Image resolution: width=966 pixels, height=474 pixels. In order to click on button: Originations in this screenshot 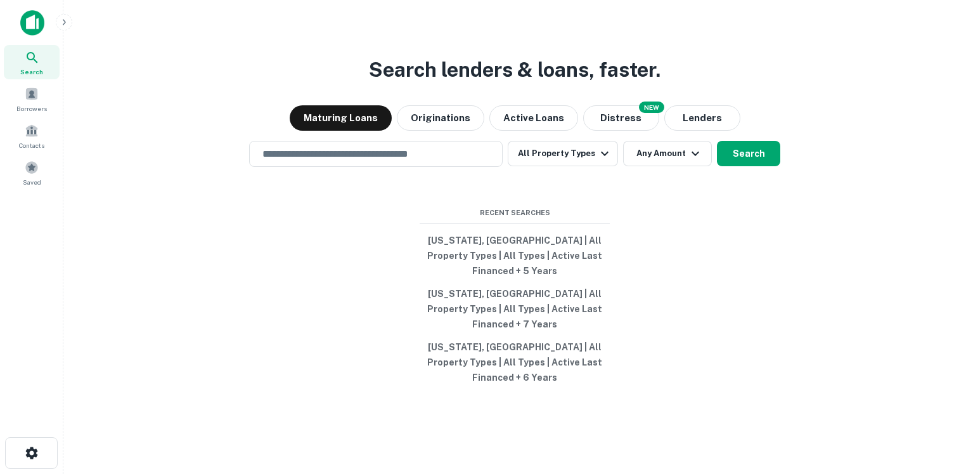, I will do `click(441, 118)`.